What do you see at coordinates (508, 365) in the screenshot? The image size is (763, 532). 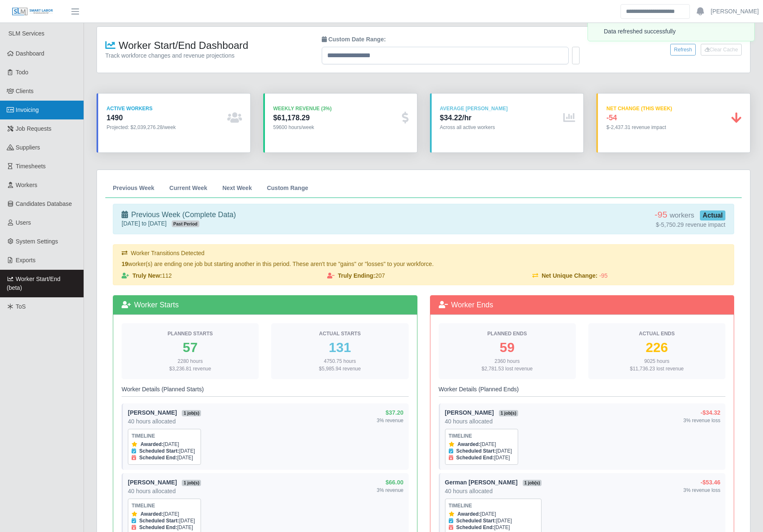 I see `div: 2360 hours $2,781.53 lost revenue` at bounding box center [508, 365].